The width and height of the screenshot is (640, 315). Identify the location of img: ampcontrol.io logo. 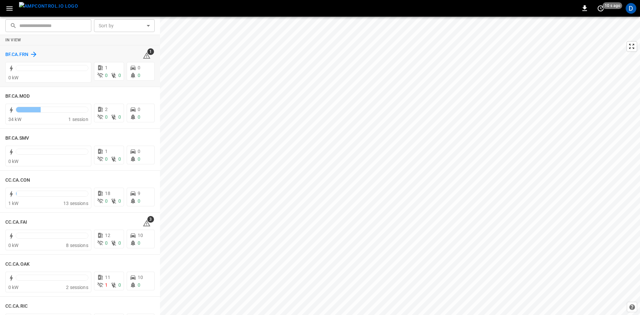
(48, 6).